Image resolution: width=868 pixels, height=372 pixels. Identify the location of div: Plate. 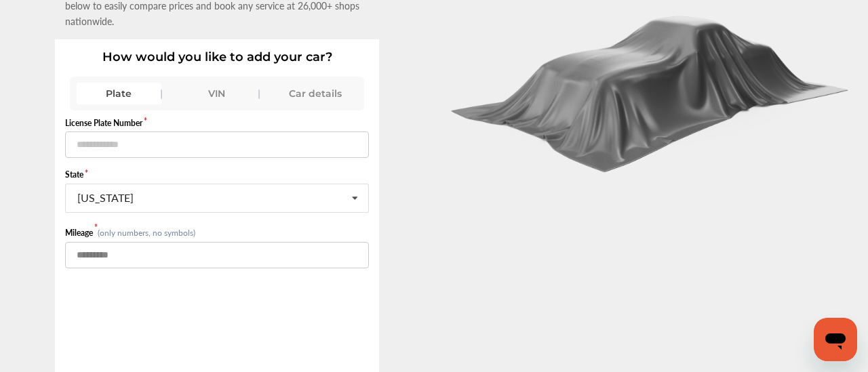
(118, 93).